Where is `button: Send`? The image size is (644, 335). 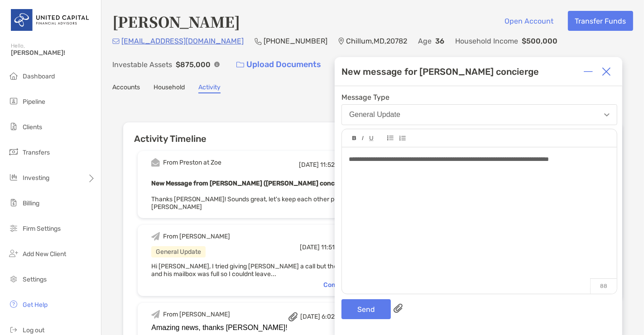 button: Send is located at coordinates (366, 309).